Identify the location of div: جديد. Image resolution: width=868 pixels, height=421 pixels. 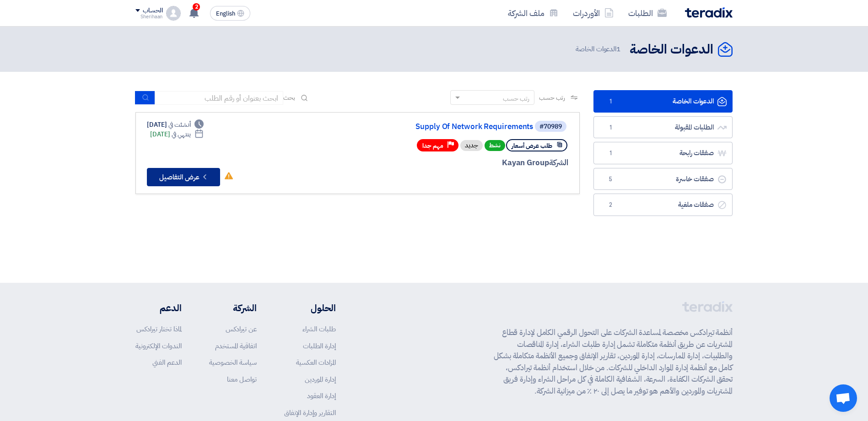
(471, 146).